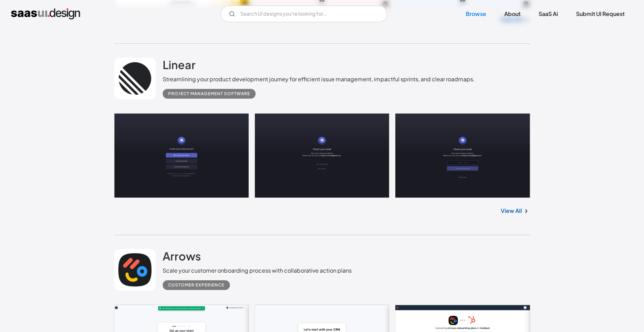 The image size is (644, 332). I want to click on a: Browse, so click(476, 14).